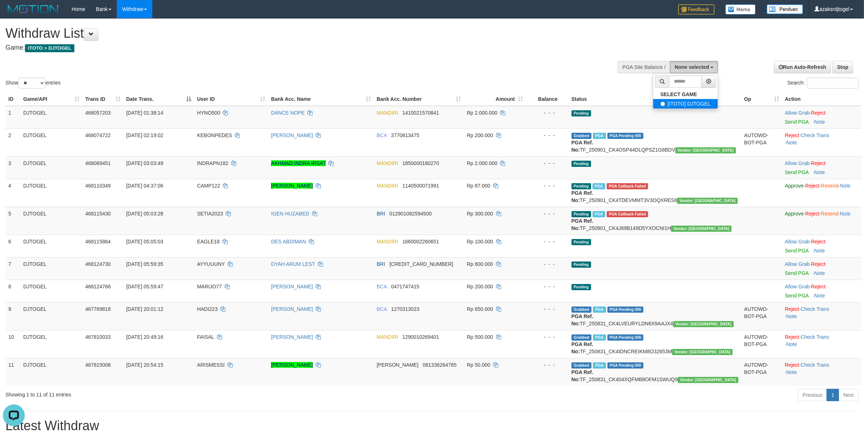  What do you see at coordinates (209, 287) in the screenshot?
I see `span: MARIJO77` at bounding box center [209, 287].